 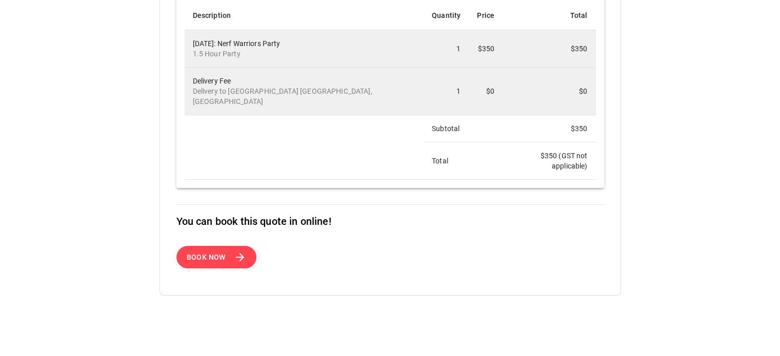 I want to click on h6: You can book this quote in online!, so click(x=390, y=222).